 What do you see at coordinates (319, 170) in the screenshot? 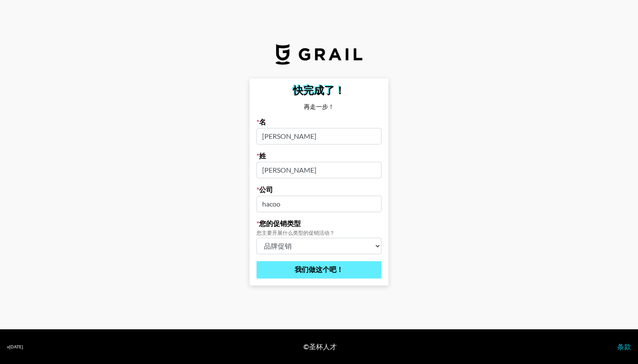
I see `input: 姓` at bounding box center [319, 170].